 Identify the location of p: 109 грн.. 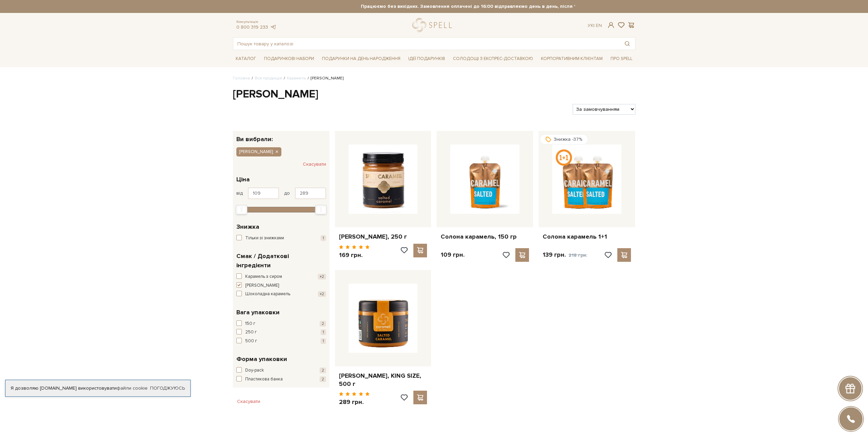
(453, 255).